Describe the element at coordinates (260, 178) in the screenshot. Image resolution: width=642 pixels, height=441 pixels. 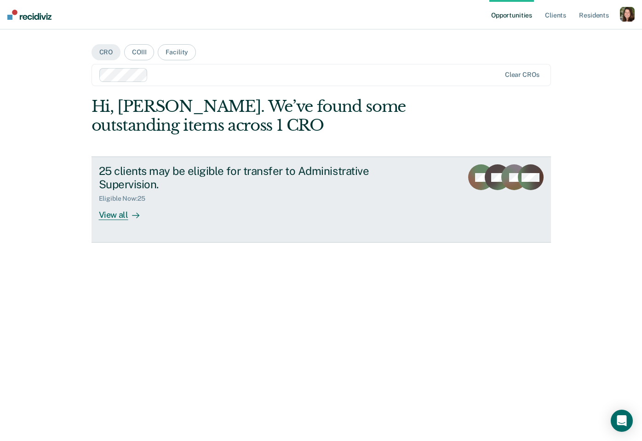
I see `div: 25 clients may be eligible for transfer to Administrative Supervision.` at that location.